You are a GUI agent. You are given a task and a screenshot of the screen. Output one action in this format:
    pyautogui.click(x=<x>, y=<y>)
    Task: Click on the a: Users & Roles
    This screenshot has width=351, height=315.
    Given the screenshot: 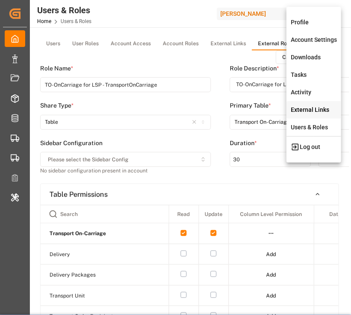 What is the action you would take?
    pyautogui.click(x=314, y=127)
    